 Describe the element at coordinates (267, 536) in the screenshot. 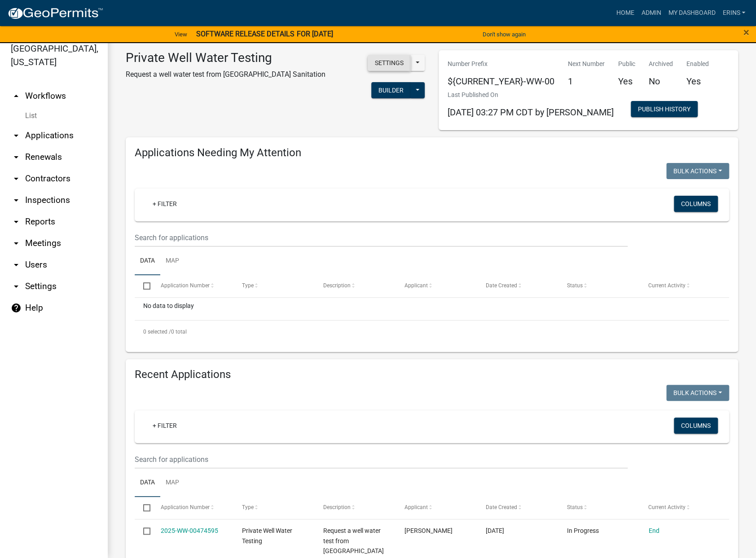

I see `span: Private Well Water Testing` at that location.